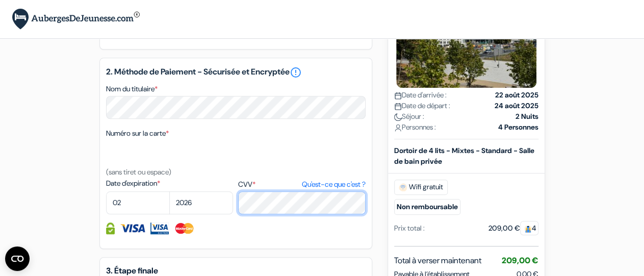  Describe the element at coordinates (398, 117) in the screenshot. I see `img: moon.svg` at that location.